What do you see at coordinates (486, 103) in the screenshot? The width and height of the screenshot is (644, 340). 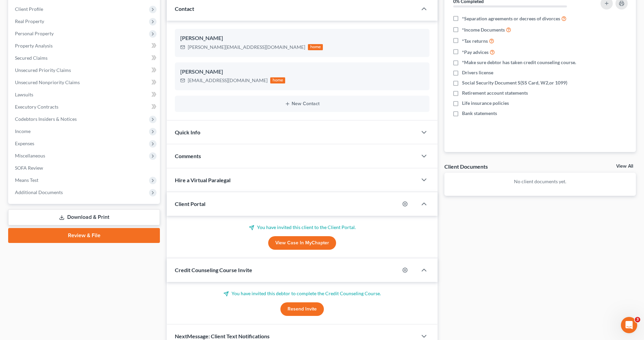 I see `span: Life insurance policies` at bounding box center [486, 103].